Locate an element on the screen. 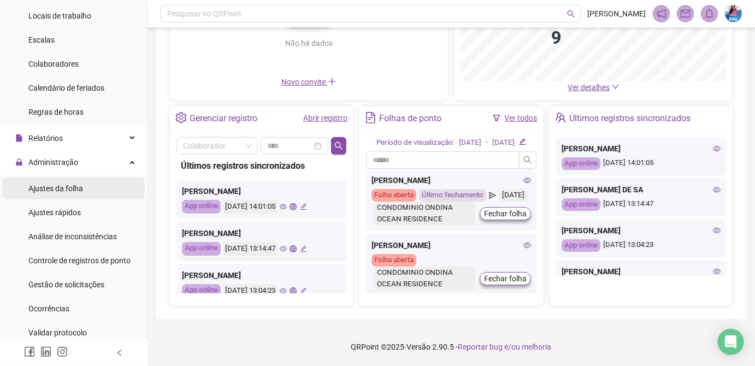 The image size is (755, 366). span: Relatórios is located at coordinates (45, 138).